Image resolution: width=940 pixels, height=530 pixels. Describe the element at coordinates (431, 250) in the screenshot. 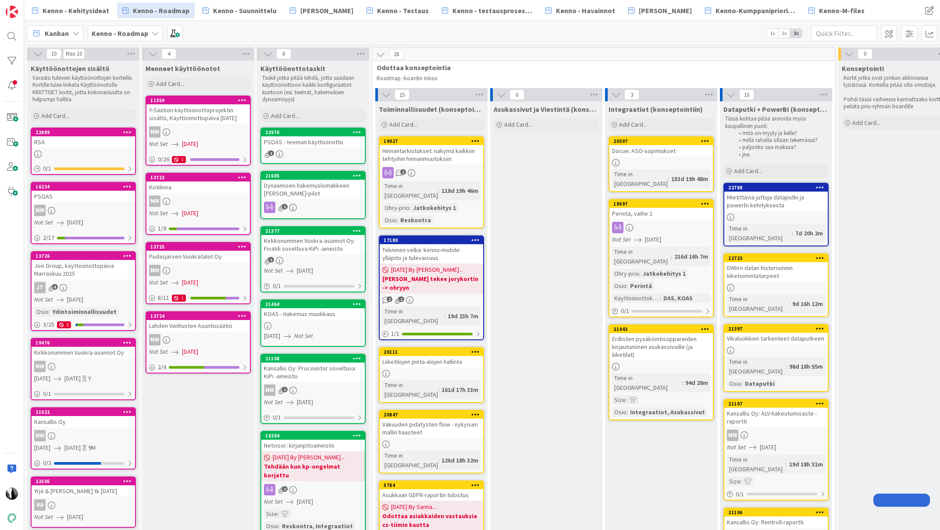

I see `div: 17180Tekninen velka: kenno-mobile: ylläpito ja tulevaisuus` at that location.